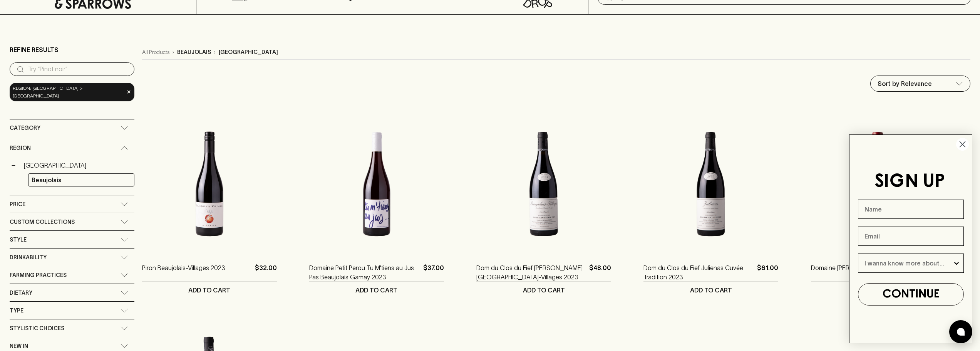 The image size is (980, 351). Describe the element at coordinates (42, 222) in the screenshot. I see `span: Custom Collections` at that location.